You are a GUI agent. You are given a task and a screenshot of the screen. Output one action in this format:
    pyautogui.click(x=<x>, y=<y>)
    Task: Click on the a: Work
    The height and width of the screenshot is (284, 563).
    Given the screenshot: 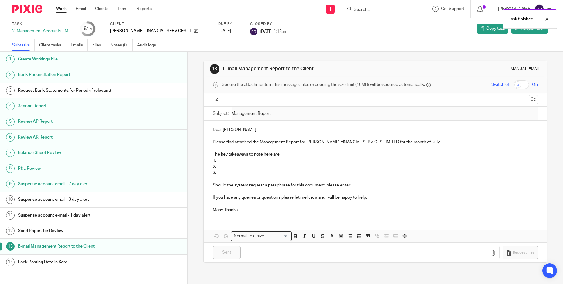 What is the action you would take?
    pyautogui.click(x=61, y=9)
    